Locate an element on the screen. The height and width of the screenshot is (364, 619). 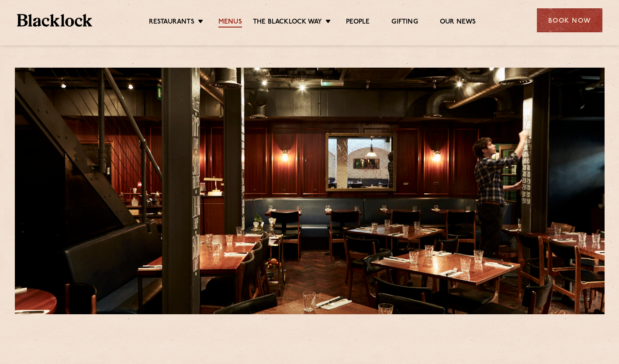
a: Restaurants is located at coordinates (172, 23).